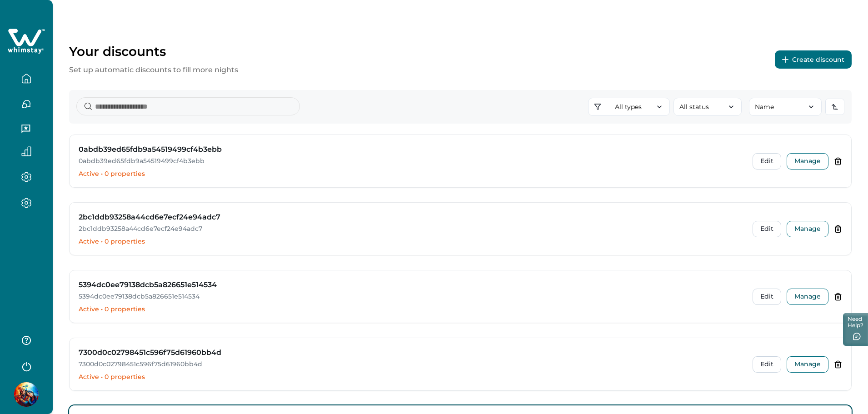  Describe the element at coordinates (410, 297) in the screenshot. I see `p: 5394dc0ee79138dcb5a826651e514534` at that location.